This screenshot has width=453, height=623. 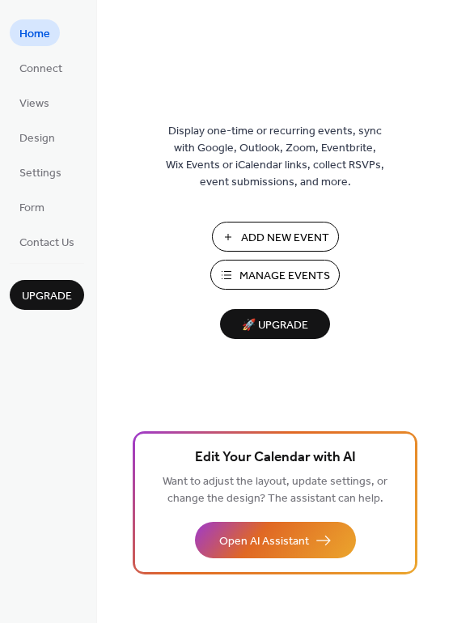 I want to click on span: Open AI Assistant, so click(x=264, y=541).